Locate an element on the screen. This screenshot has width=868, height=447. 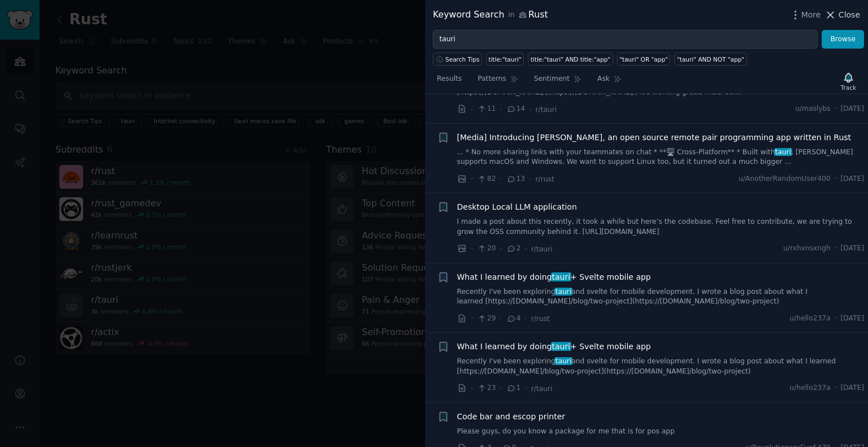
span: Sentiment is located at coordinates (551, 79).